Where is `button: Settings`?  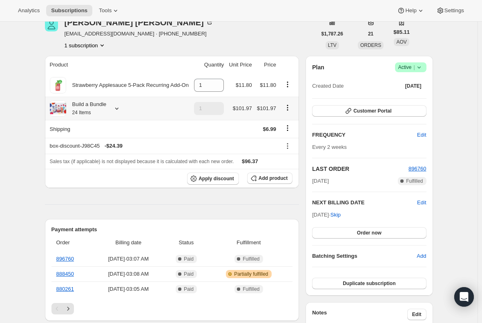
button: Settings is located at coordinates (450, 11).